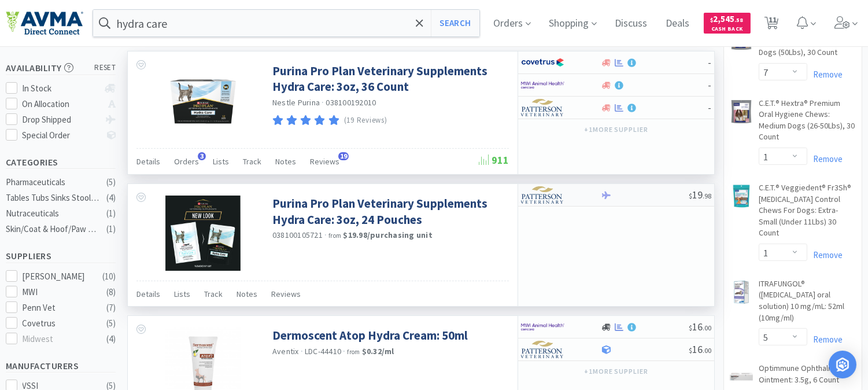 This screenshot has height=390, width=868. I want to click on div: Drop Shipped, so click(61, 120).